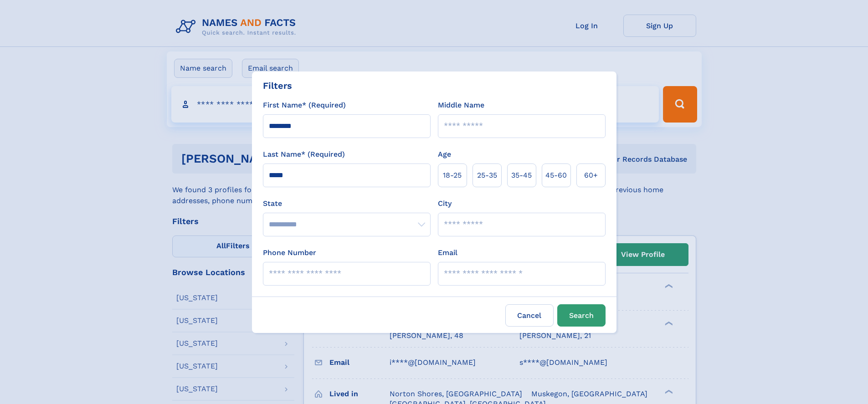 This screenshot has width=868, height=404. Describe the element at coordinates (487, 176) in the screenshot. I see `span: 25‑35` at that location.